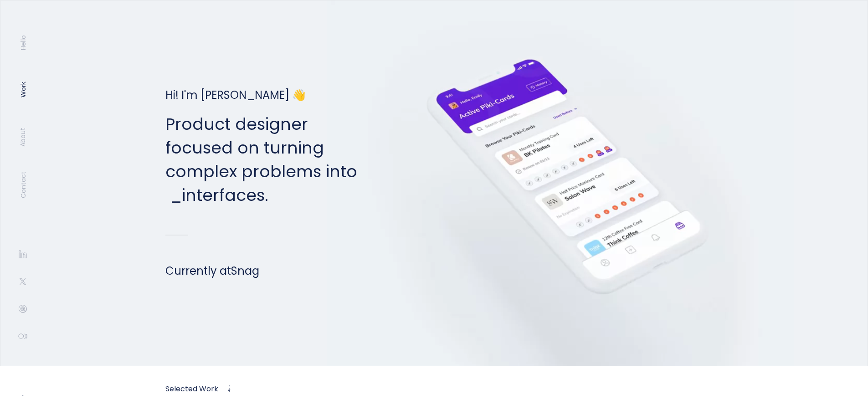  What do you see at coordinates (261, 160) in the screenshot?
I see `p: Product designer focused on turning complex problems into interfaces.` at bounding box center [261, 160].